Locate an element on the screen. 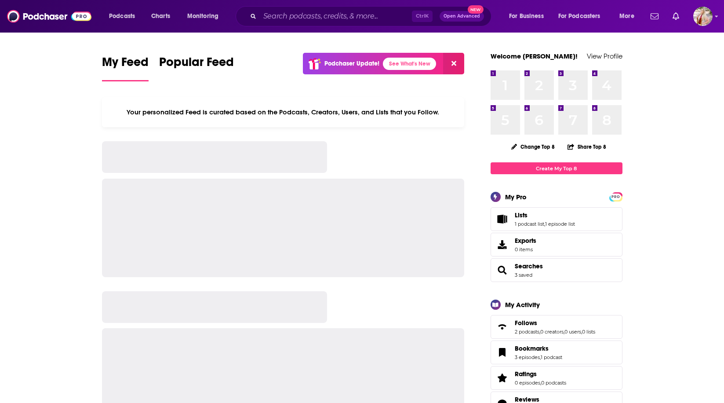 This screenshot has width=724, height=403. a: 0 users is located at coordinates (573, 332).